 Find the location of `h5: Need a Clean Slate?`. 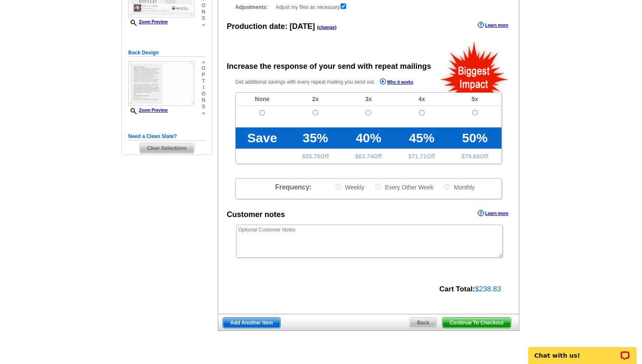

h5: Need a Clean Slate? is located at coordinates (167, 136).